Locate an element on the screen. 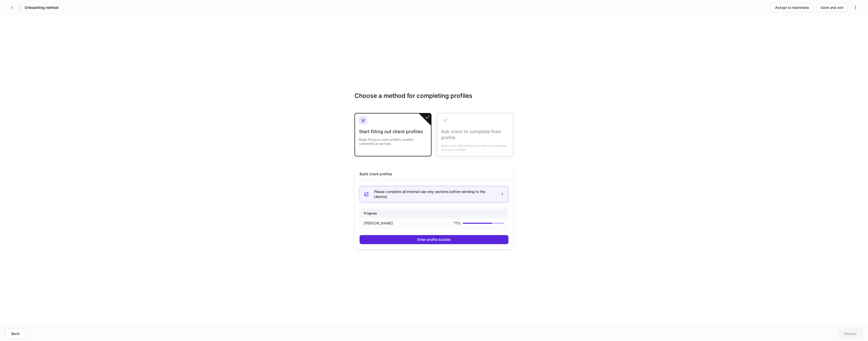  div: Enter profile builder is located at coordinates (434, 240).